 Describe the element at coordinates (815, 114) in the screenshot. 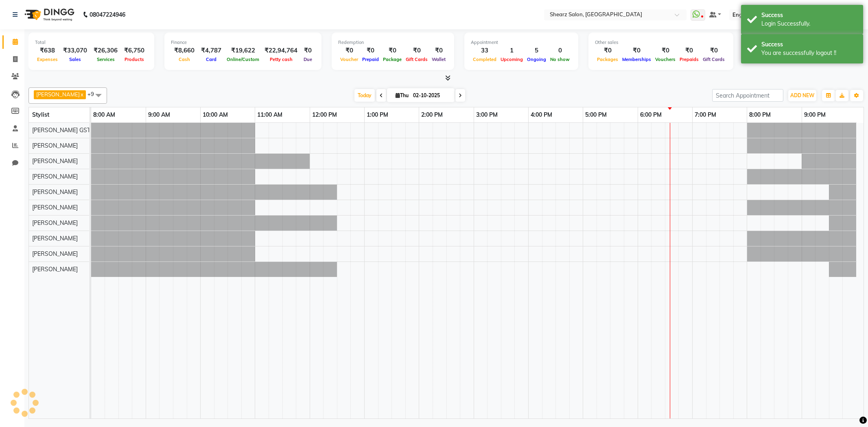

I see `a: 9:00 PM` at that location.